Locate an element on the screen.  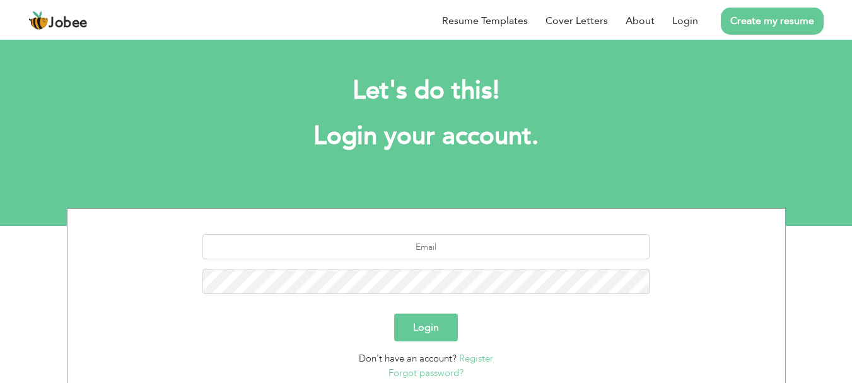
h2: Let's do this! is located at coordinates (426, 91).